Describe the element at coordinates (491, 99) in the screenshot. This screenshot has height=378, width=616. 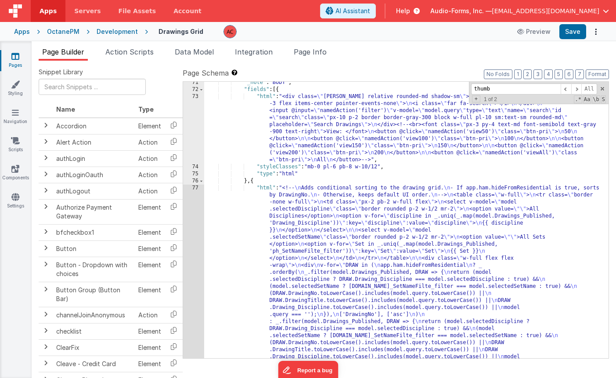
I see `span: 1 of 2` at that location.